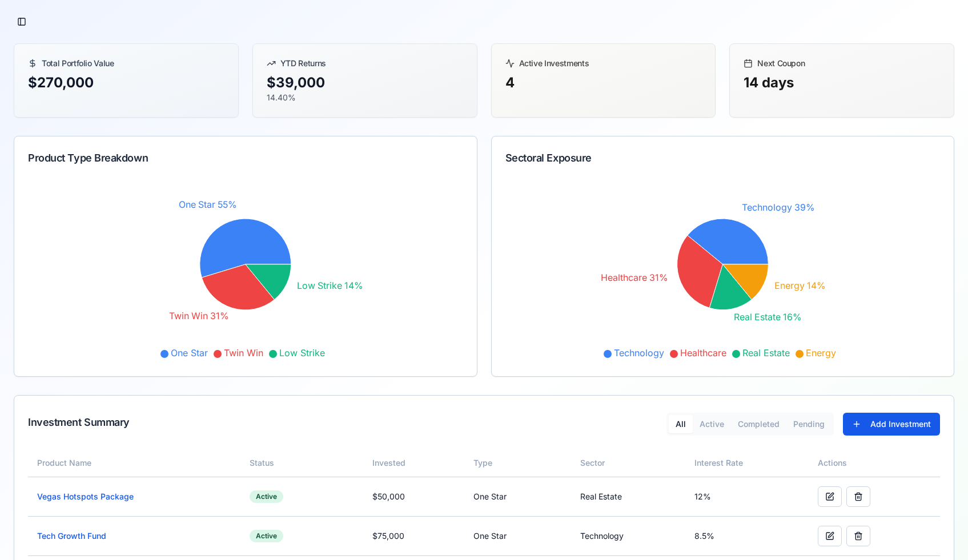  I want to click on tspan: Low Strike 14%, so click(330, 285).